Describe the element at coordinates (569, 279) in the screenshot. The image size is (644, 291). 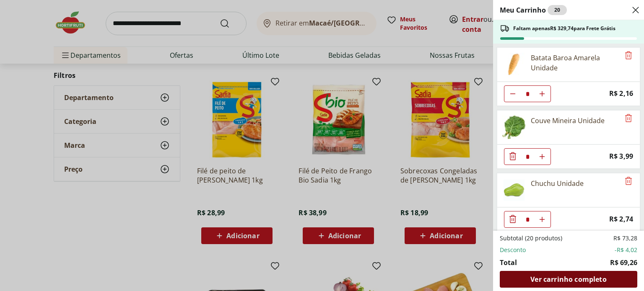
I see `a: Ver carrinho completo` at that location.